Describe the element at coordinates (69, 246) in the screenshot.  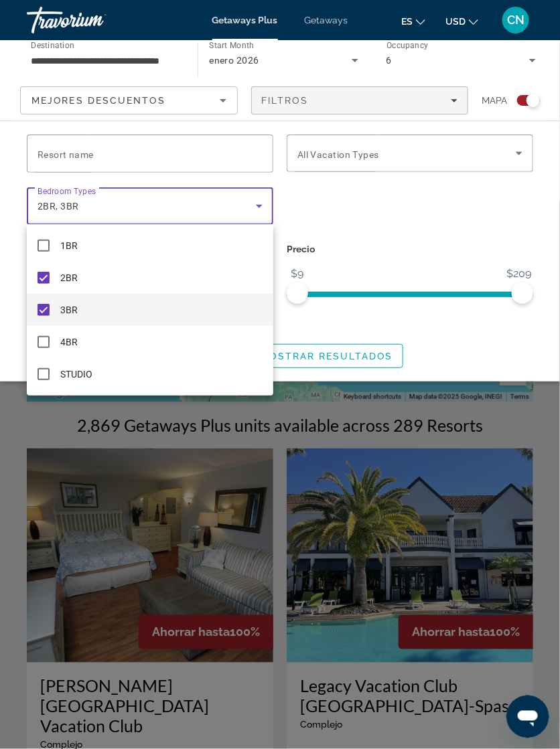
I see `span: 1BR` at that location.